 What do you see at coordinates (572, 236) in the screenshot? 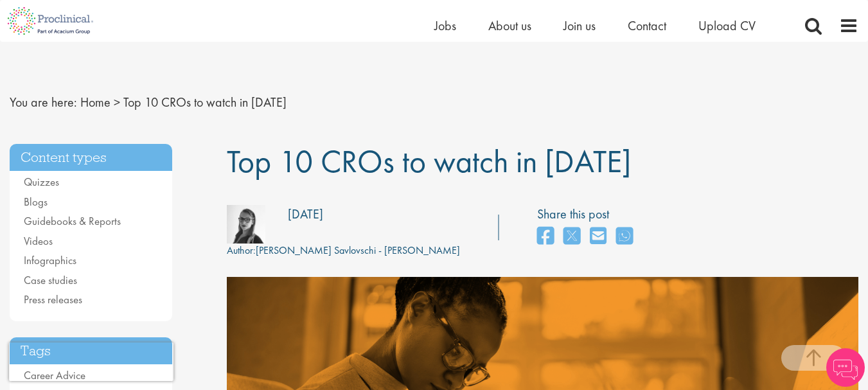
I see `a: share on twitter` at bounding box center [572, 236].